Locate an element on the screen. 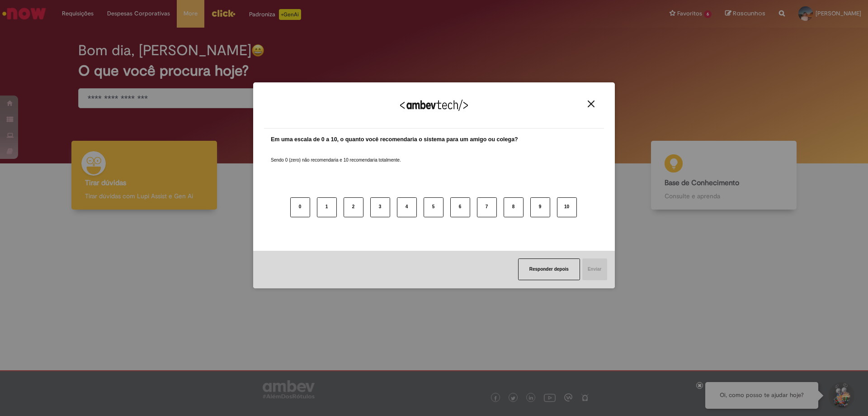 Image resolution: width=868 pixels, height=416 pixels. button: Close is located at coordinates (591, 104).